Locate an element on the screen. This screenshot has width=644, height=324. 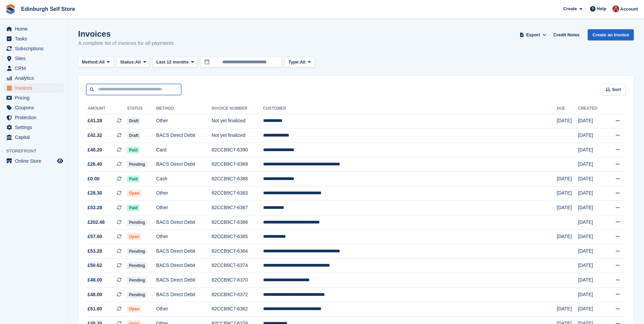
button: Last 12 months is located at coordinates (175, 62).